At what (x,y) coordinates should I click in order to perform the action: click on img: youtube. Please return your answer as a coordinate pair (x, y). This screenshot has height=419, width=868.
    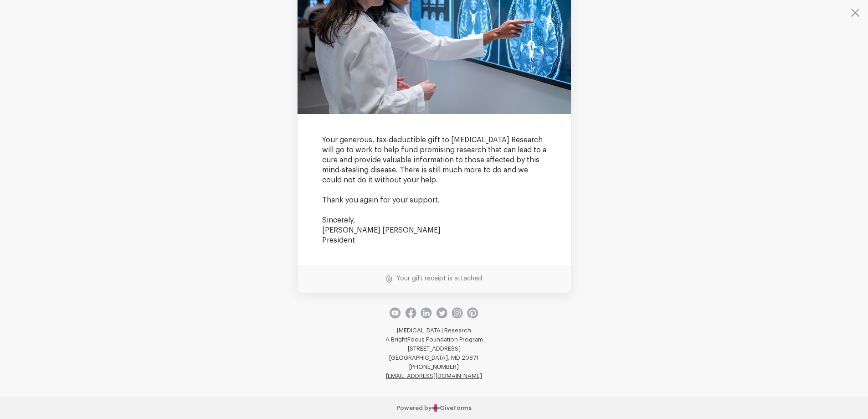
    Looking at the image, I should click on (395, 313).